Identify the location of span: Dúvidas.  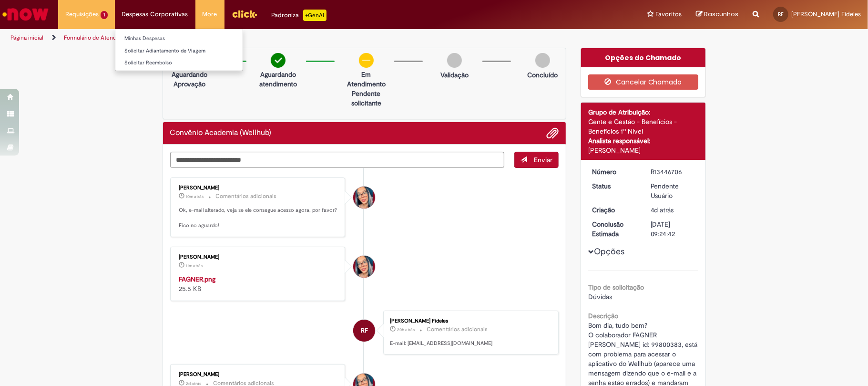
(600, 297).